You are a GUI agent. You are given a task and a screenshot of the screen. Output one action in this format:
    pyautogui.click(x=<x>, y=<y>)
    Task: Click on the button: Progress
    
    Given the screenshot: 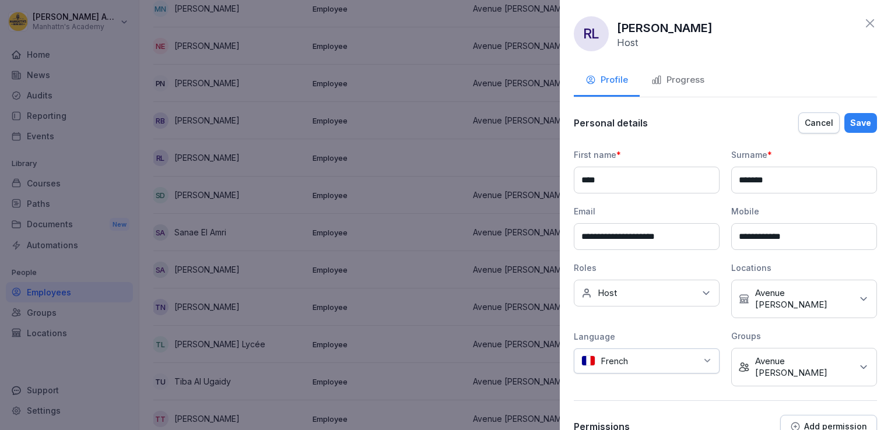 What is the action you would take?
    pyautogui.click(x=677, y=81)
    